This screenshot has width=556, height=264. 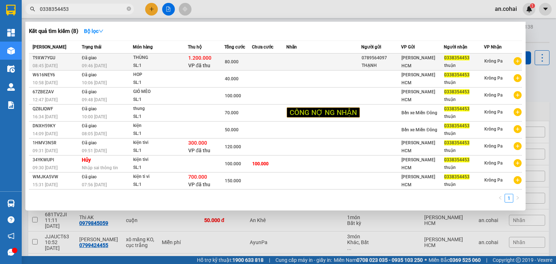 I want to click on div: kiện ti vi, so click(x=160, y=177).